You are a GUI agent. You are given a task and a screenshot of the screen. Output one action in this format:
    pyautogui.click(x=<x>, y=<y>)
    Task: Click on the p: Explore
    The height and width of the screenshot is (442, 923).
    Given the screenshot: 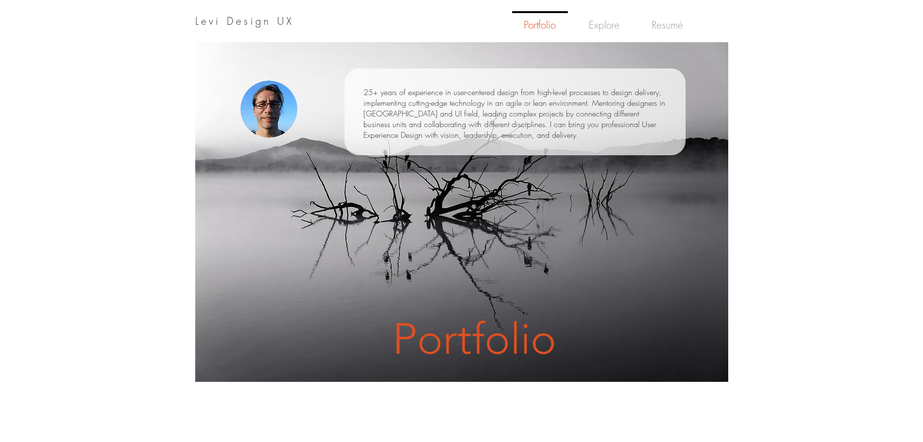 What is the action you would take?
    pyautogui.click(x=604, y=25)
    